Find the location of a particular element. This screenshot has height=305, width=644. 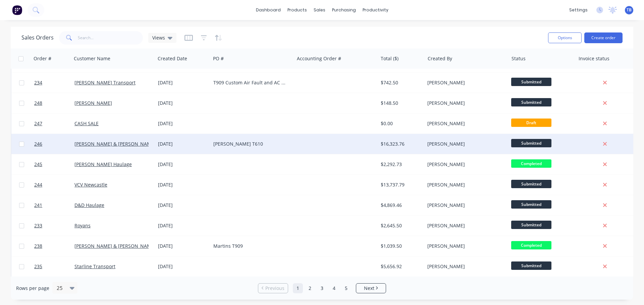

h1: Sales Orders is located at coordinates (38, 38).